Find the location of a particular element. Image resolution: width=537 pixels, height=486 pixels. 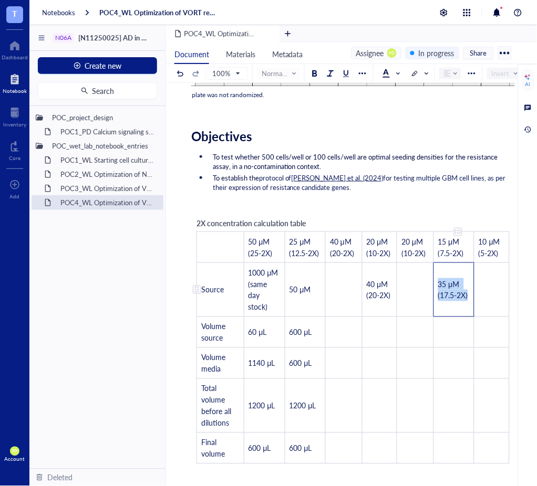

div: Add is located at coordinates (15, 196).